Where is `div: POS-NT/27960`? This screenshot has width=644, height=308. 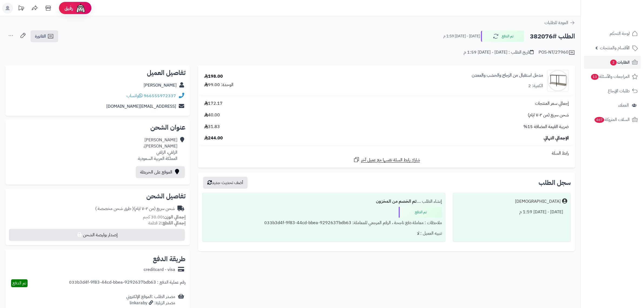 div: POS-NT/27960 is located at coordinates (557, 52).